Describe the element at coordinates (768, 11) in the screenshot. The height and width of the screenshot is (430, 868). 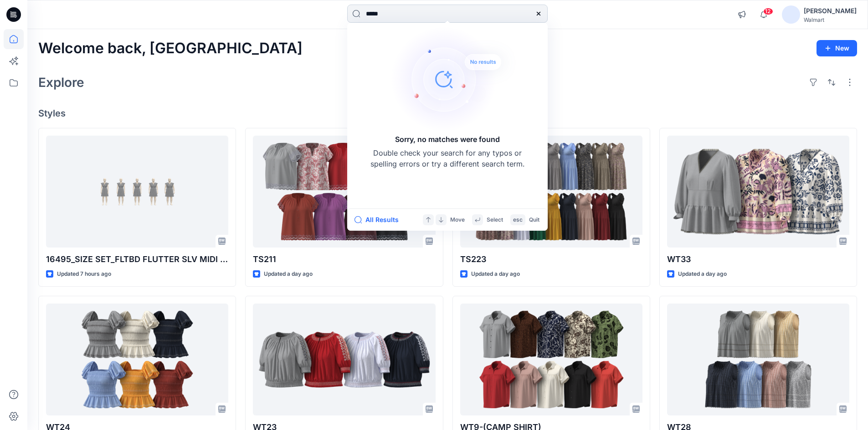
I see `span: 12` at that location.